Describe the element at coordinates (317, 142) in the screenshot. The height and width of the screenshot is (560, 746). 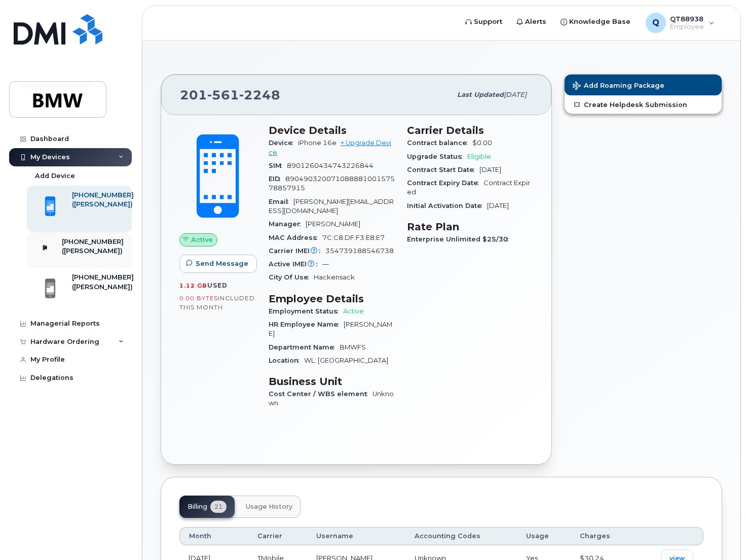
I see `span: iPhone 16e` at that location.